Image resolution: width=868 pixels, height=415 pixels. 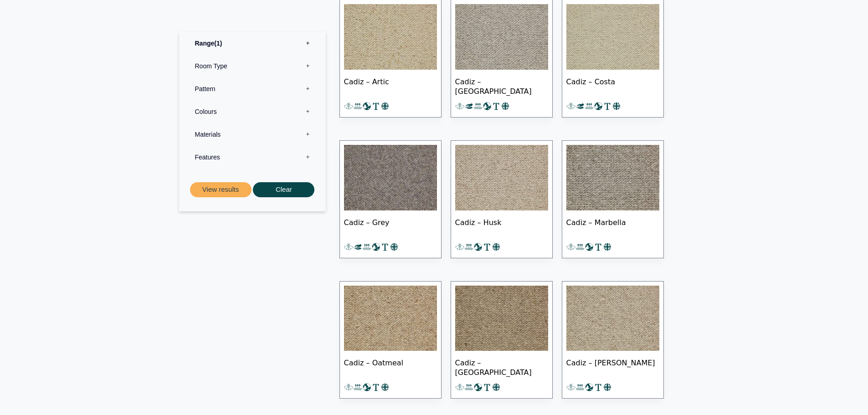 What do you see at coordinates (502, 226) in the screenshot?
I see `span: Cadiz – Husk` at bounding box center [502, 226].